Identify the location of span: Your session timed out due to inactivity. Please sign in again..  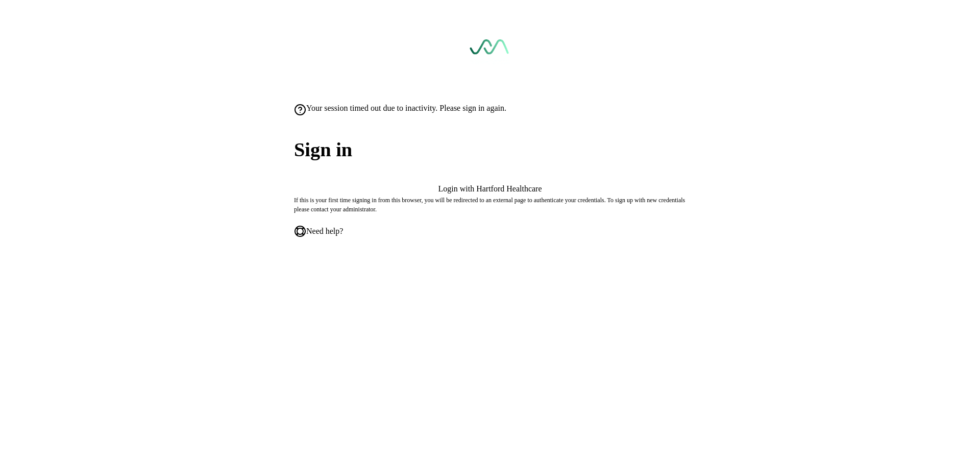
(406, 109).